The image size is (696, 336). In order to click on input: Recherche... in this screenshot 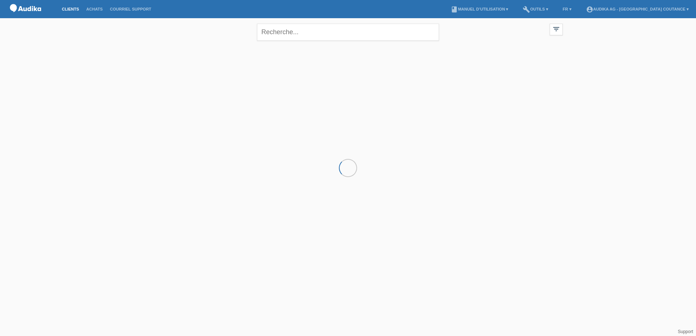, I will do `click(348, 32)`.